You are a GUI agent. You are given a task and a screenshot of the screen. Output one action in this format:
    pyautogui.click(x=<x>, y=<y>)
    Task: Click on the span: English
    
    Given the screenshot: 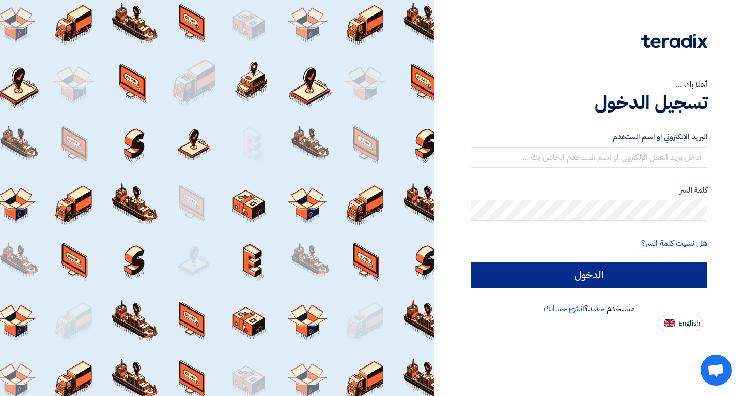 What is the action you would take?
    pyautogui.click(x=690, y=323)
    